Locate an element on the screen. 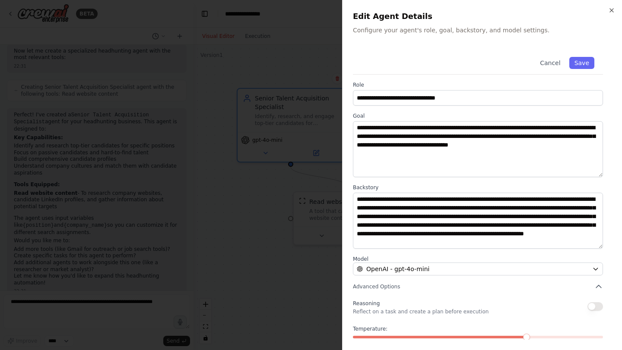 The width and height of the screenshot is (622, 350). button: Advanced Options is located at coordinates (477, 287).